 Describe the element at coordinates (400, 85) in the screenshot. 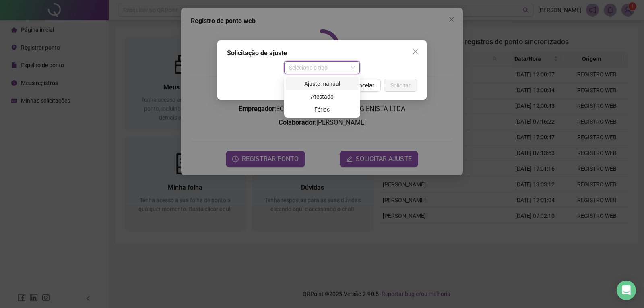

I see `button: Solicitar` at that location.